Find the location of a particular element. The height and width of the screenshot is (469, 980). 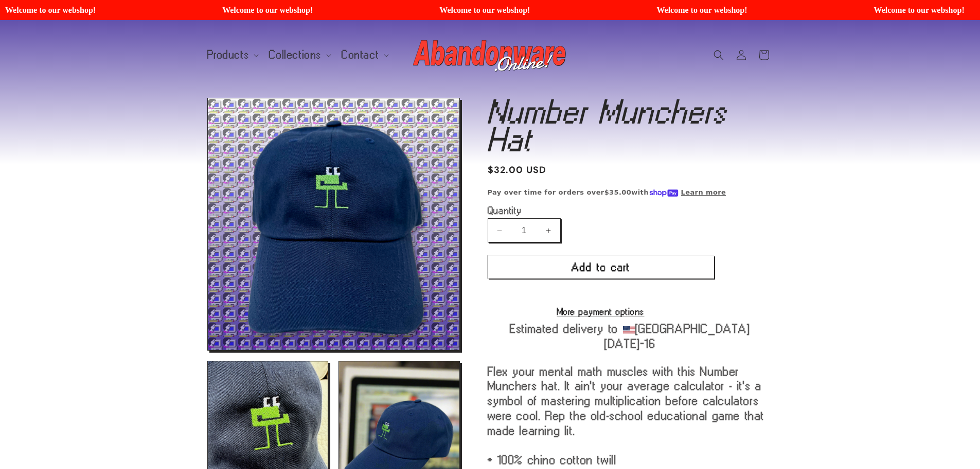

span: $32.00 USD is located at coordinates (517, 170).